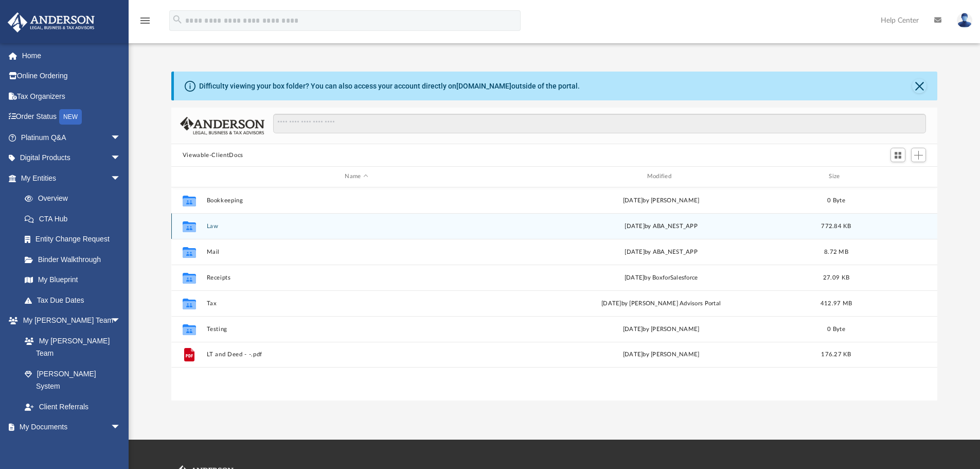 Image resolution: width=980 pixels, height=469 pixels. I want to click on button: Receipts, so click(357, 277).